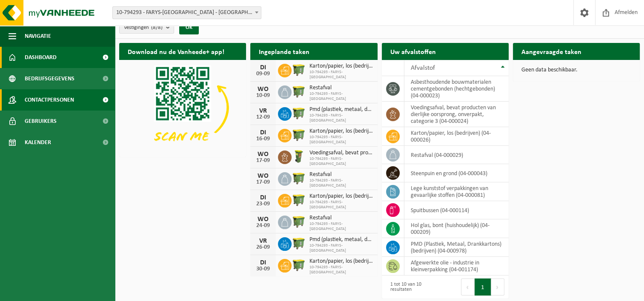 The width and height of the screenshot is (644, 301). I want to click on count: (8/8), so click(157, 27).